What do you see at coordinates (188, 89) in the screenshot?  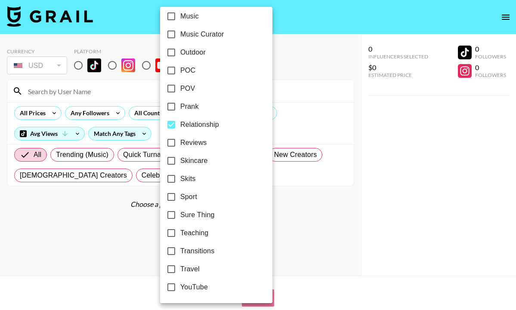 I see `span: POV` at bounding box center [188, 89].